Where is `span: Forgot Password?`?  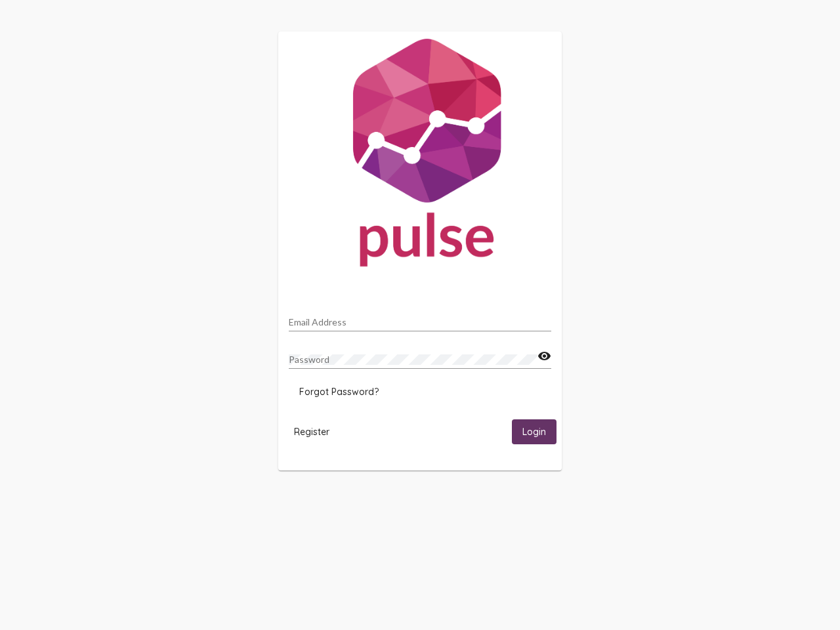 span: Forgot Password? is located at coordinates (339, 392).